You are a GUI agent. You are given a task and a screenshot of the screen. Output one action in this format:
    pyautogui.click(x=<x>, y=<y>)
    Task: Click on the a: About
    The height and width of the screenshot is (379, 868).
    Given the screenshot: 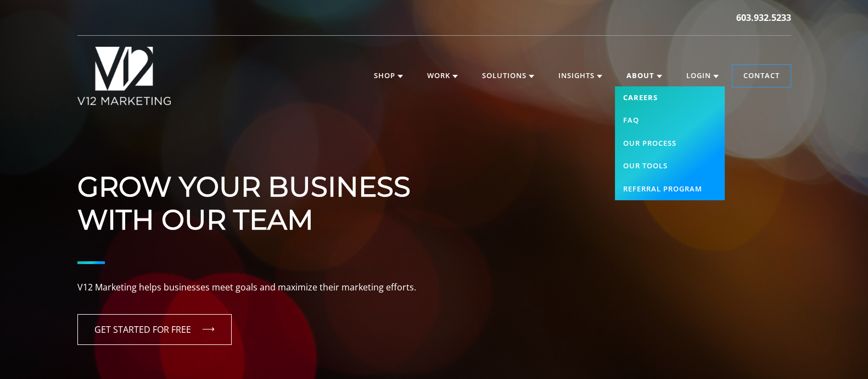 What is the action you would take?
    pyautogui.click(x=645, y=76)
    